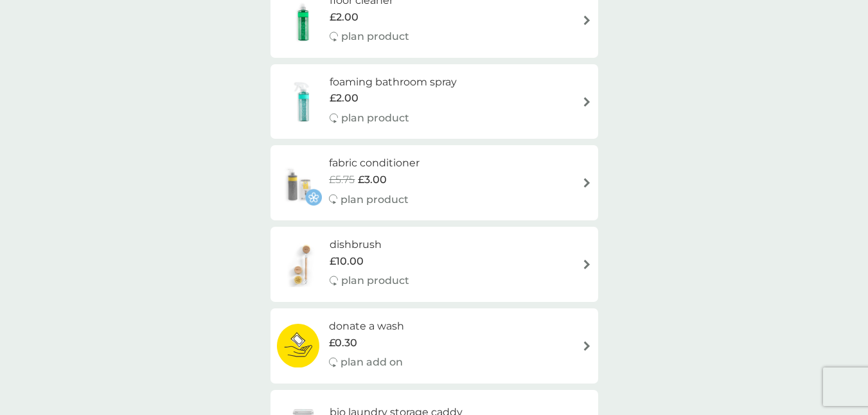 Image resolution: width=868 pixels, height=415 pixels. I want to click on h6: foaming bathroom spray, so click(393, 82).